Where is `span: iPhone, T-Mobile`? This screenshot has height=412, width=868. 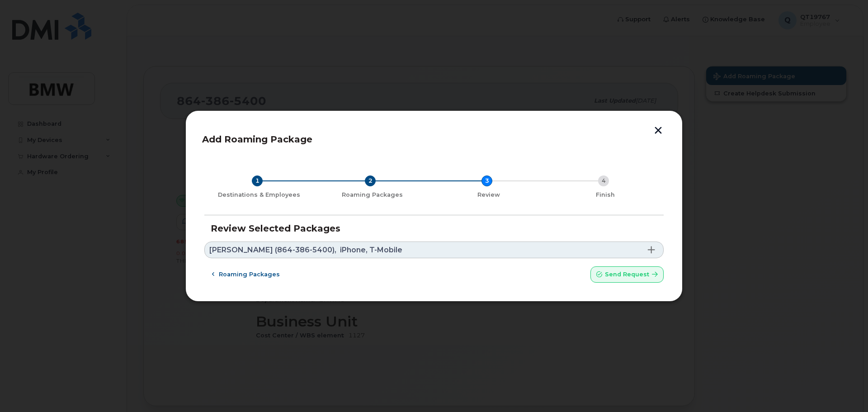
span: iPhone, T-Mobile is located at coordinates (371, 250).